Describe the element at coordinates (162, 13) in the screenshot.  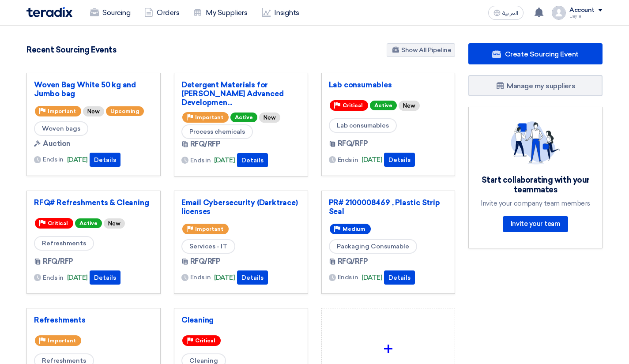
I see `a: Orders` at that location.